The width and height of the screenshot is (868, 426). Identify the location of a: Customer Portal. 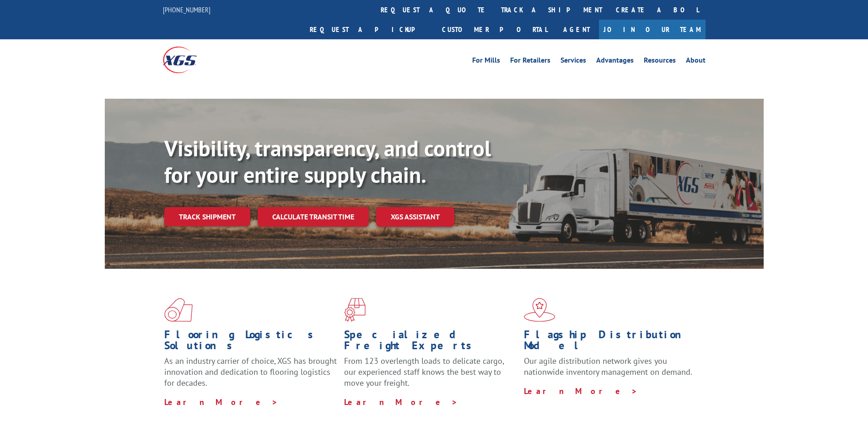
(495, 29).